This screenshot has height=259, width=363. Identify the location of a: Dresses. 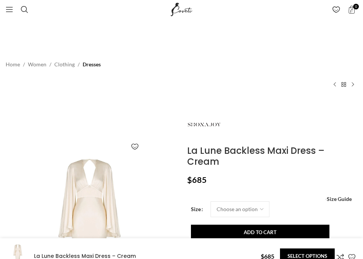
(92, 65).